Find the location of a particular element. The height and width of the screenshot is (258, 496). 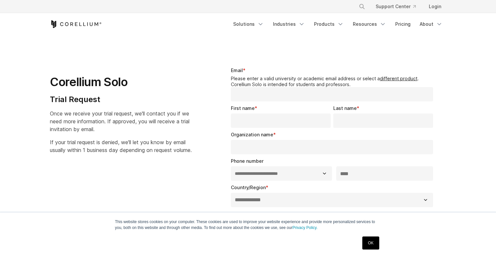

span: Phone number is located at coordinates (247, 161).